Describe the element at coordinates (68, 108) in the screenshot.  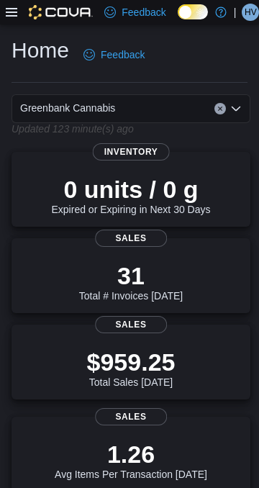
I see `span: Greenbank Cannabis` at that location.